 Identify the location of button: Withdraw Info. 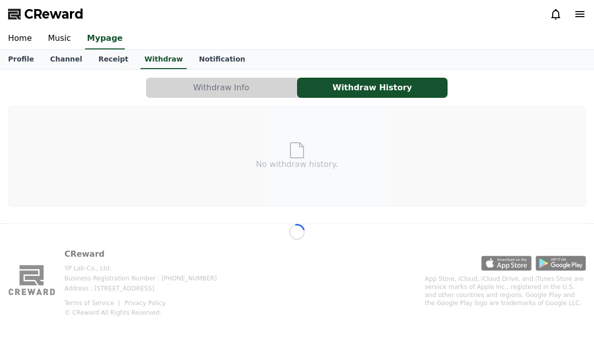
(221, 88).